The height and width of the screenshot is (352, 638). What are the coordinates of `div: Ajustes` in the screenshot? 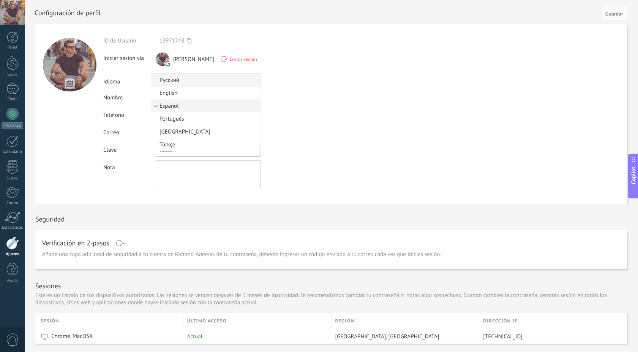 It's located at (13, 254).